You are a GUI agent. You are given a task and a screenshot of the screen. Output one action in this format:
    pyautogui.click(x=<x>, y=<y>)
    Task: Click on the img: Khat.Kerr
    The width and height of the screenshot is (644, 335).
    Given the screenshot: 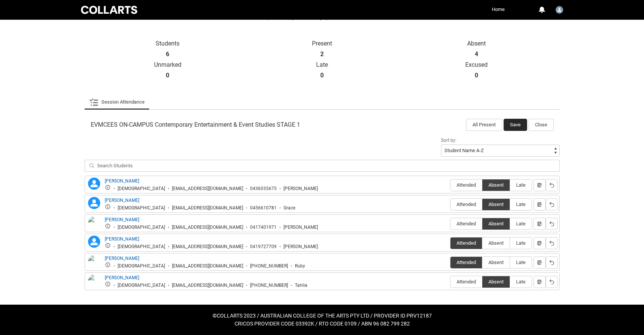 What is the action you would take?
    pyautogui.click(x=559, y=10)
    